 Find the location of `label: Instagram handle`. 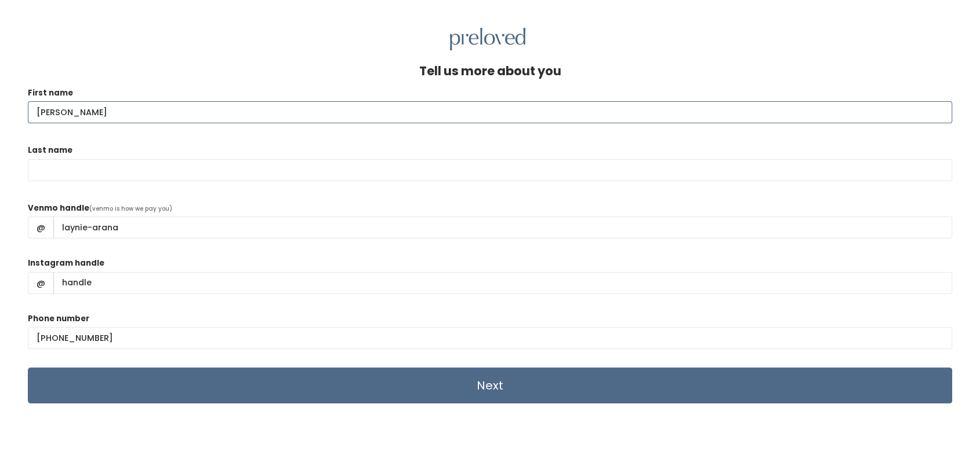

label: Instagram handle is located at coordinates (66, 264).